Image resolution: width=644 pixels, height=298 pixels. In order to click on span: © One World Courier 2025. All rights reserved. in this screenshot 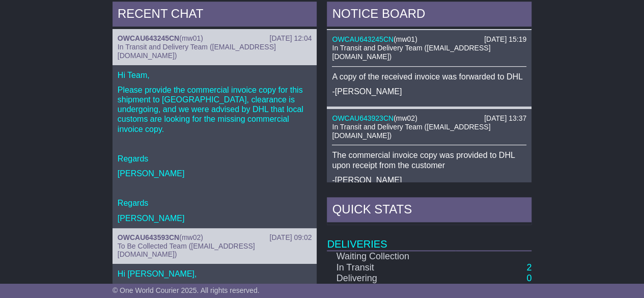, I will do `click(186, 290)`.